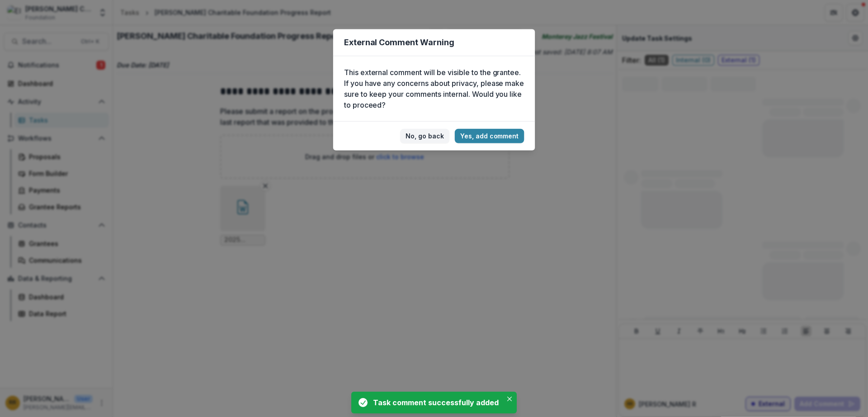 The image size is (868, 417). I want to click on button: Close, so click(509, 399).